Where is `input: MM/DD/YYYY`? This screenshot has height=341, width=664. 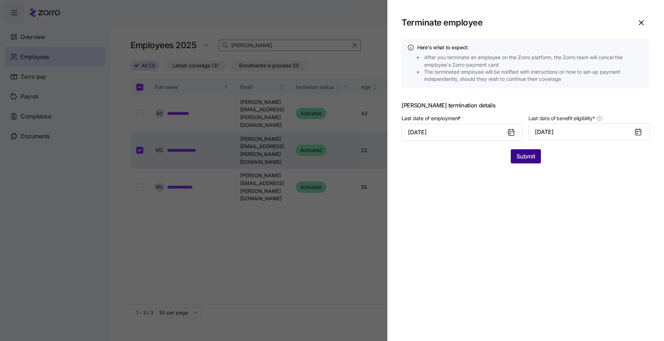
input: MM/DD/YYYY is located at coordinates (462, 132).